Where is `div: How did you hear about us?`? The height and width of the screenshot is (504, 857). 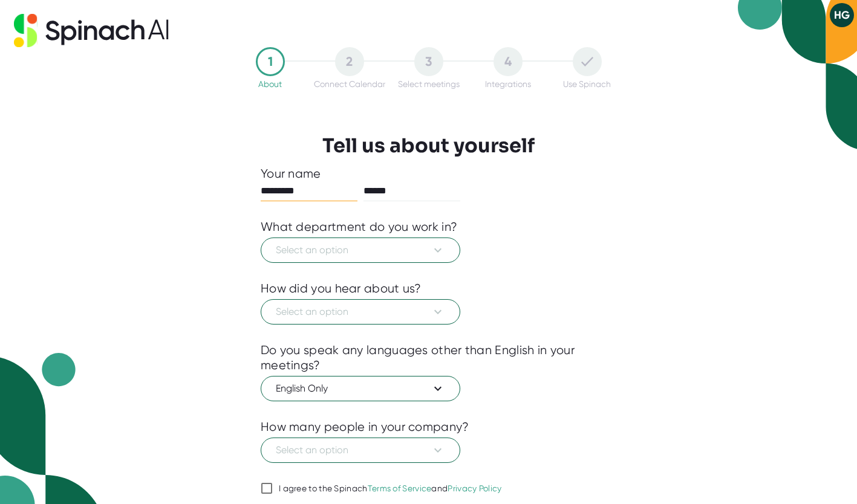 div: How did you hear about us? is located at coordinates (341, 289).